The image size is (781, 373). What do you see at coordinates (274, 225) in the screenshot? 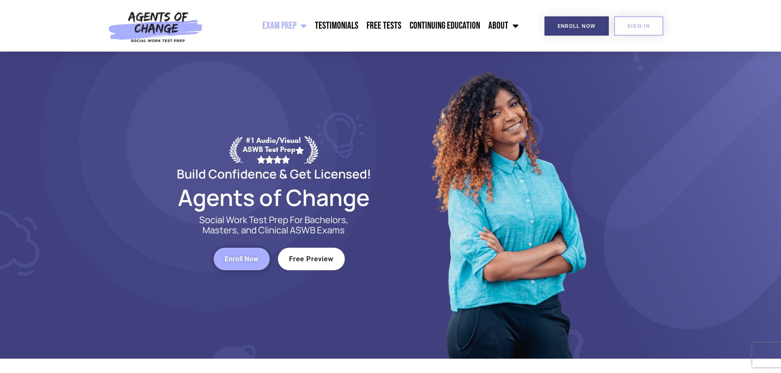
I see `p: Social Work Test Prep For Bachelors, Masters, and Clinical ASWB Exams` at bounding box center [274, 225].